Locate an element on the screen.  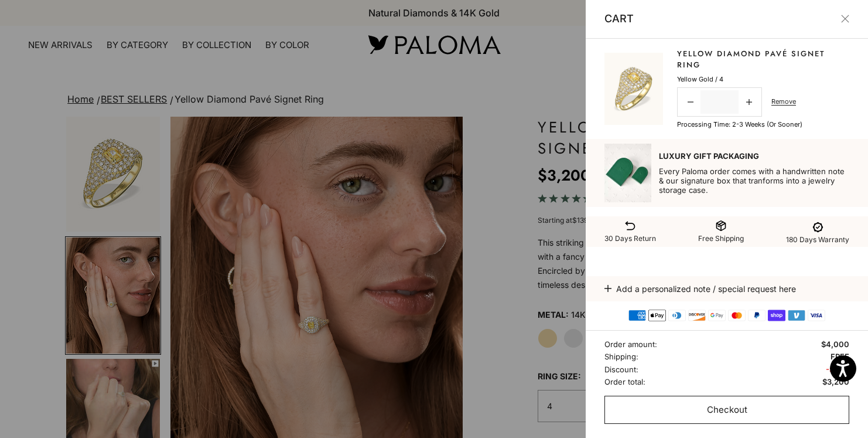
img: box_2.jpg is located at coordinates (628, 173).